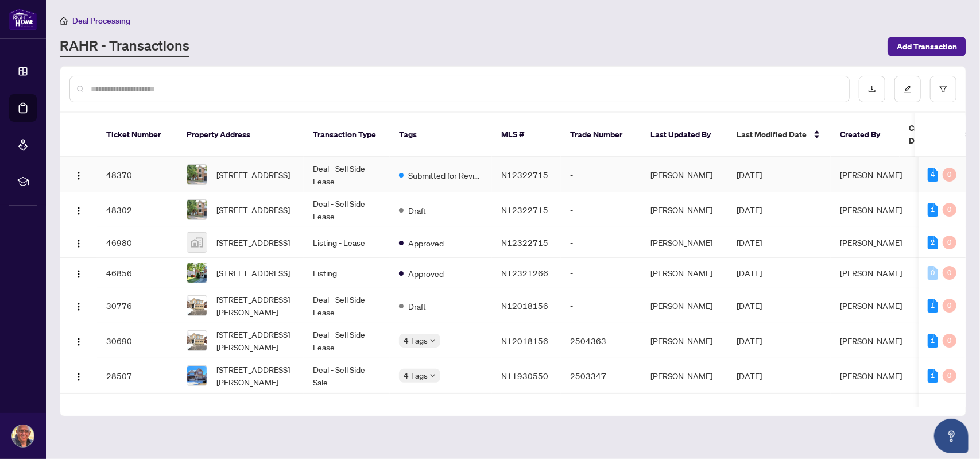  Describe the element at coordinates (101, 21) in the screenshot. I see `span: Deal Processing` at that location.